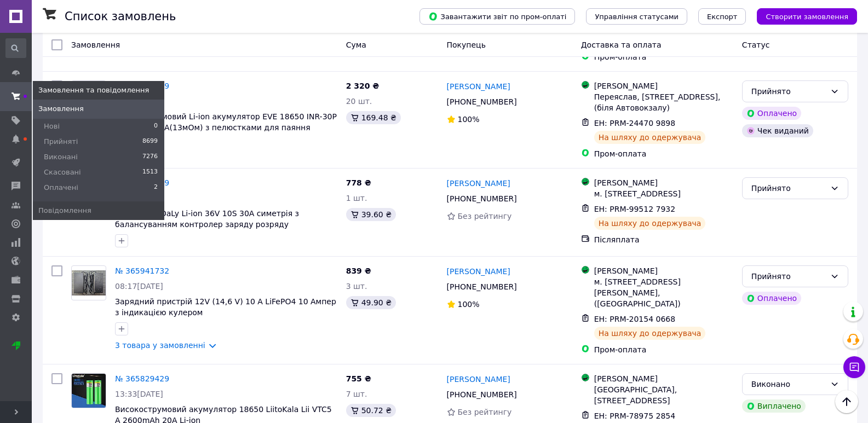 The height and width of the screenshot is (423, 868). Describe the element at coordinates (359, 101) in the screenshot. I see `span: 20 шт.` at that location.